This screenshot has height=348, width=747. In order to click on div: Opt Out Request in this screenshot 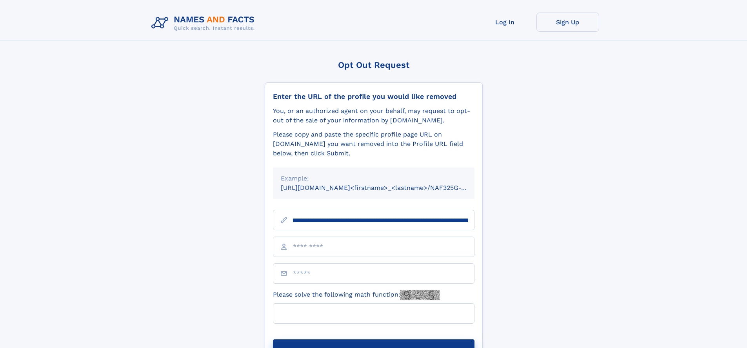, I will do `click(374, 65)`.